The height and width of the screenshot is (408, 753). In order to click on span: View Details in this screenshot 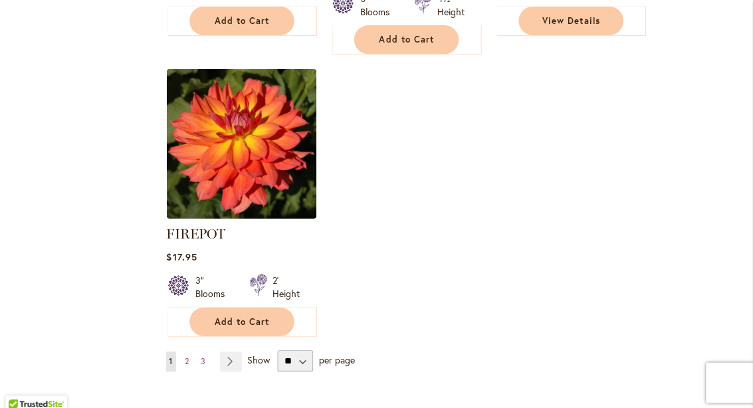, I will do `click(573, 21)`.